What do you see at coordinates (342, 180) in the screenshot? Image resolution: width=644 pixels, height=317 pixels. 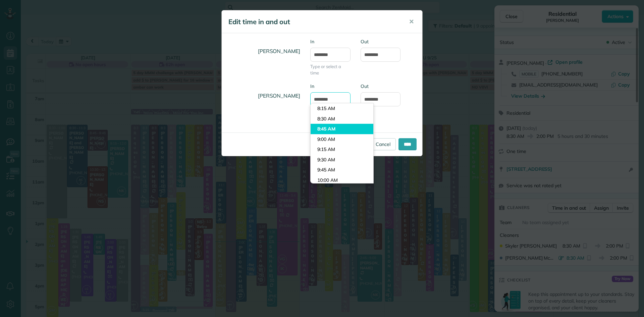 I see `li: 10:00 AM` at bounding box center [342, 180].